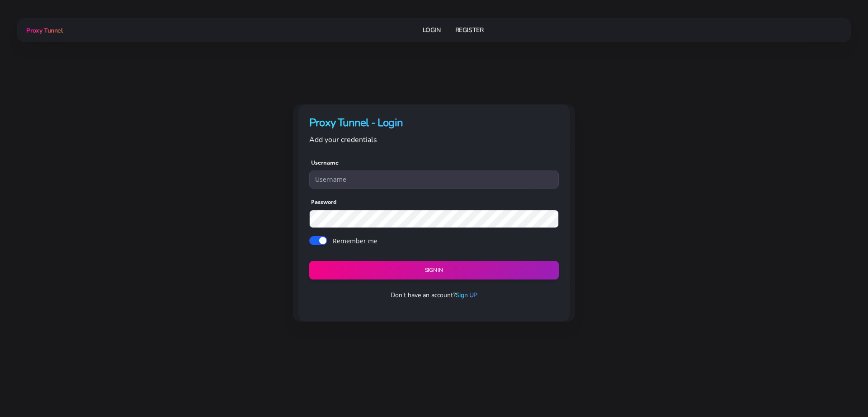 The height and width of the screenshot is (417, 868). What do you see at coordinates (432, 30) in the screenshot?
I see `a: Login` at bounding box center [432, 30].